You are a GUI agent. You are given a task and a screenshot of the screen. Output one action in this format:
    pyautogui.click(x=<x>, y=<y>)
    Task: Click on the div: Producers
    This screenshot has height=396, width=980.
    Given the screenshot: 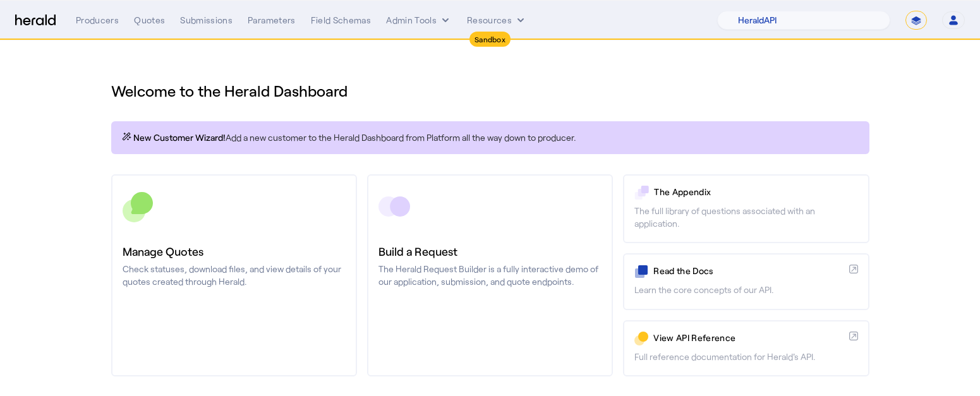 What is the action you would take?
    pyautogui.click(x=97, y=20)
    